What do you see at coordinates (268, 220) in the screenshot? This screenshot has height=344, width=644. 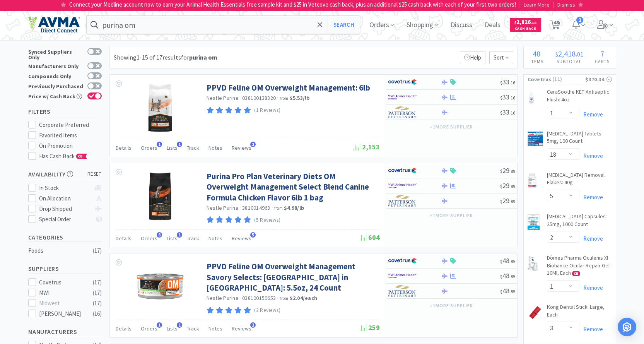 I see `p: (5 Reviews)` at bounding box center [268, 220].